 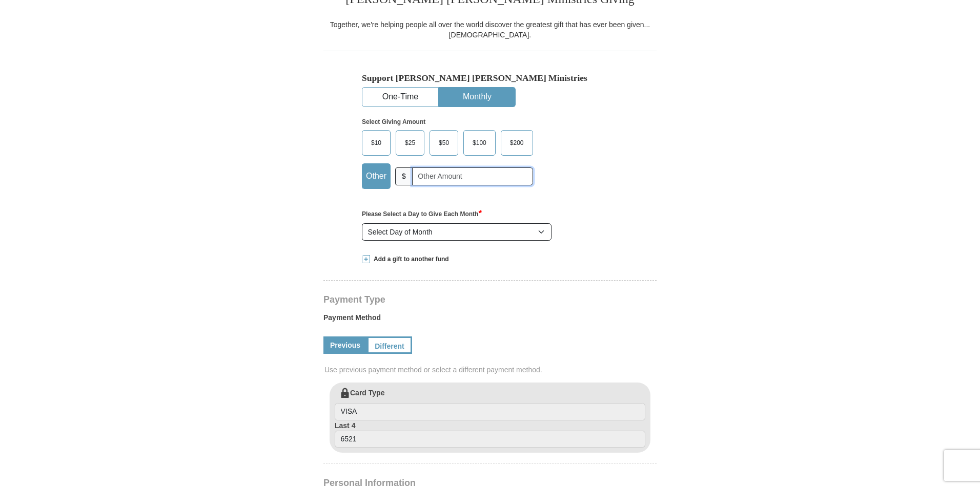 I want to click on input: Other Amount, so click(x=472, y=176).